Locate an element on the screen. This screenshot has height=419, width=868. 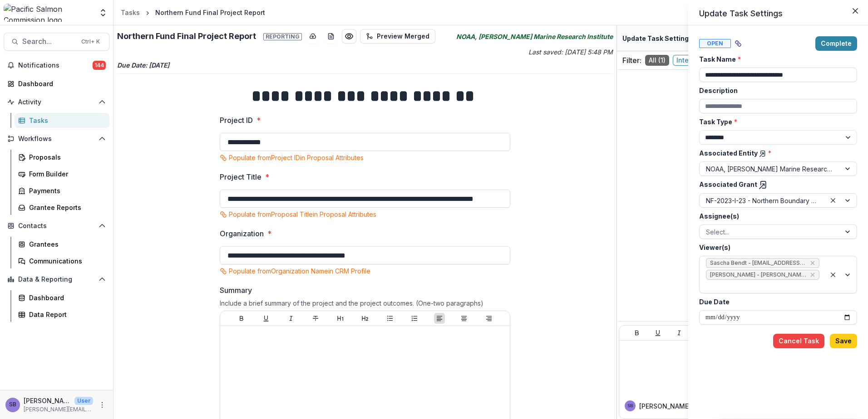
label: Associated Grant is located at coordinates (775, 185).